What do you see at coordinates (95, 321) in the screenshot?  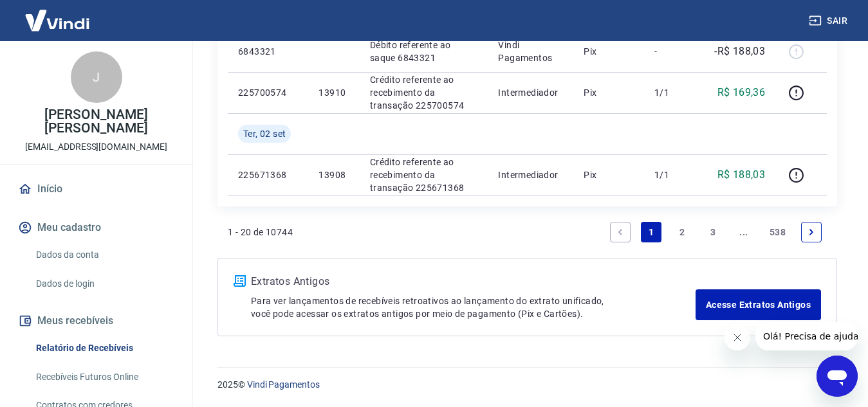 I see `button: Meus recebíveis` at bounding box center [95, 321].